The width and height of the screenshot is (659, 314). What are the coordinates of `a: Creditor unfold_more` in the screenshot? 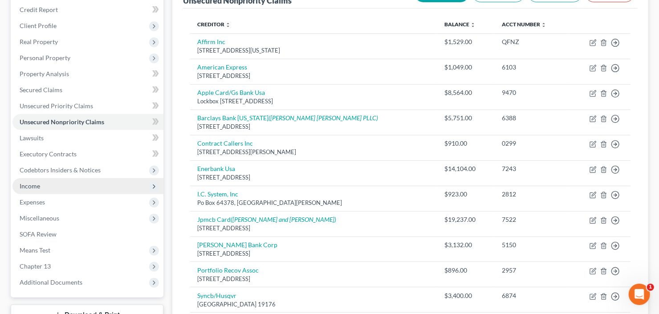 It's located at (214, 24).